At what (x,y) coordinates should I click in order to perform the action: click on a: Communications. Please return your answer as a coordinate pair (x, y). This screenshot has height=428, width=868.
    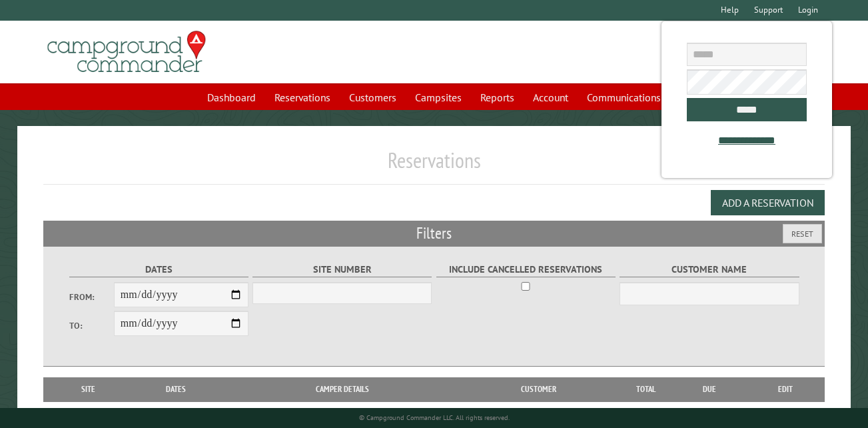
    Looking at the image, I should click on (624, 97).